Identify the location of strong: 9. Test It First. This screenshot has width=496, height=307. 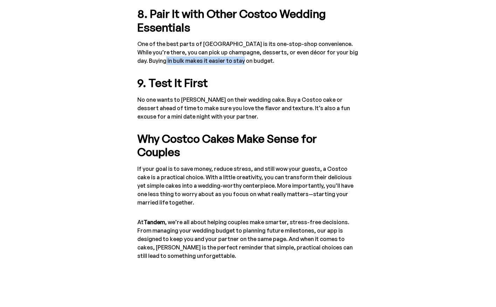
(172, 83).